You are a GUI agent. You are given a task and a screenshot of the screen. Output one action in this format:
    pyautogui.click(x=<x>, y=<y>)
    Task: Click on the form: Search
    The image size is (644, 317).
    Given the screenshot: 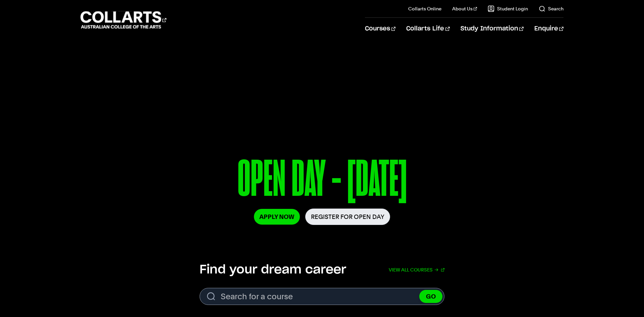 What is the action you would take?
    pyautogui.click(x=322, y=296)
    